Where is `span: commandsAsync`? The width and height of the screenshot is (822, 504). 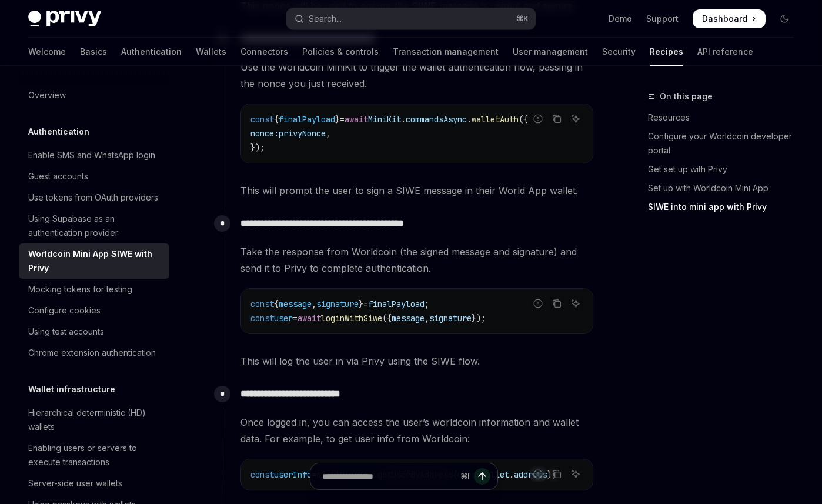 span: commandsAsync is located at coordinates (436, 120).